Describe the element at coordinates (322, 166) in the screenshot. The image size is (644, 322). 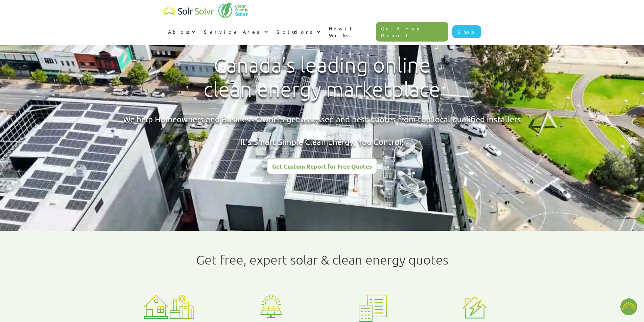
I see `div: Get Custom Report for Free Quotes` at that location.